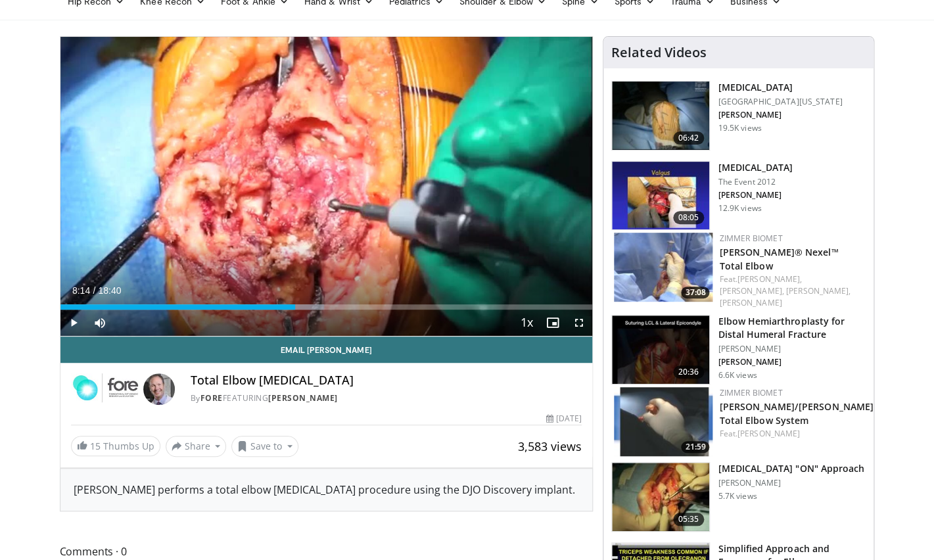 The image size is (934, 560). Describe the element at coordinates (659, 53) in the screenshot. I see `h4: Related Videos` at that location.